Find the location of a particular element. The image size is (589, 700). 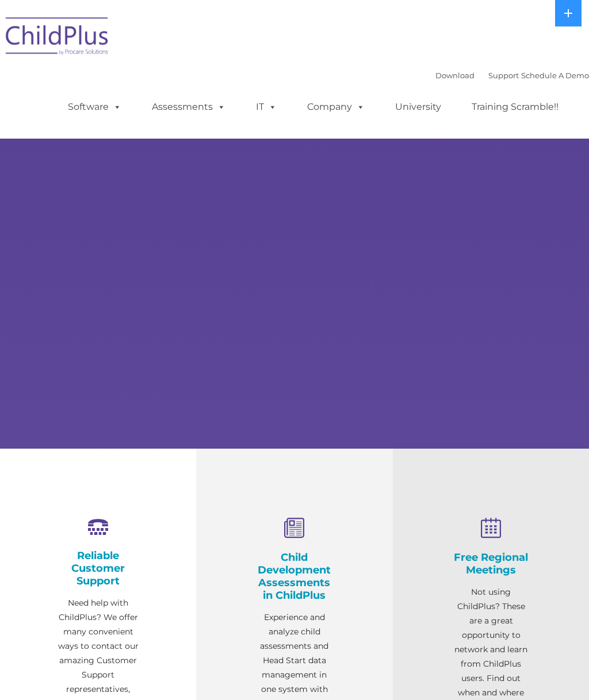

a: Training Scramble!! is located at coordinates (515, 107).